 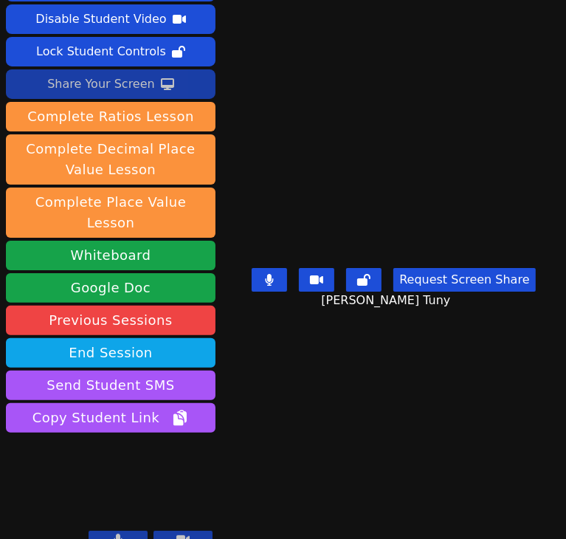 I want to click on button: Request Screen Share, so click(x=464, y=280).